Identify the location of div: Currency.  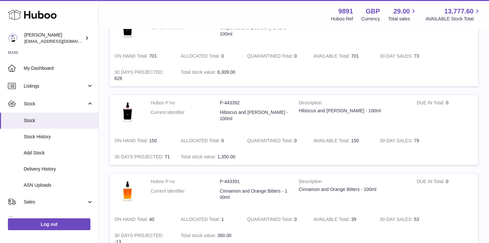
(370, 19).